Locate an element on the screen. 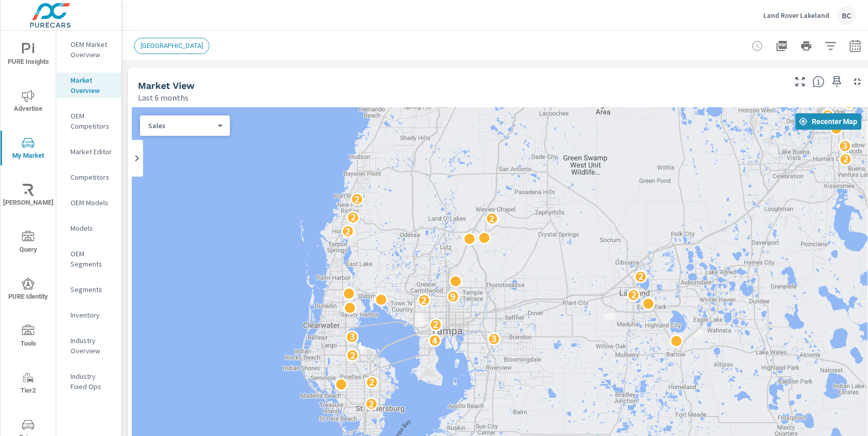 The width and height of the screenshot is (868, 436). span: Understand by postal code where vehicles are selling. [Source: Market registration data from thir... is located at coordinates (818, 82).